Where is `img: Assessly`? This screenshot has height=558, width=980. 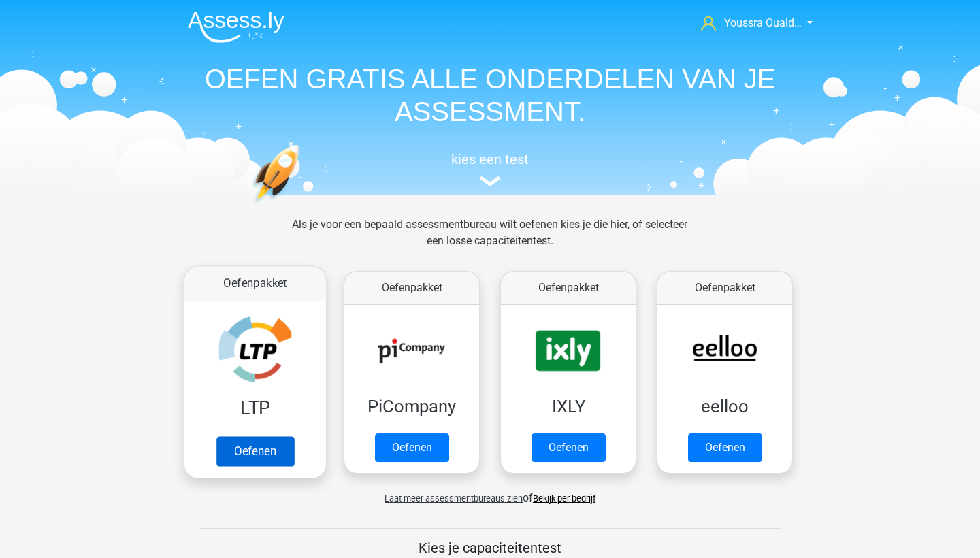
img: Assessly is located at coordinates (236, 27).